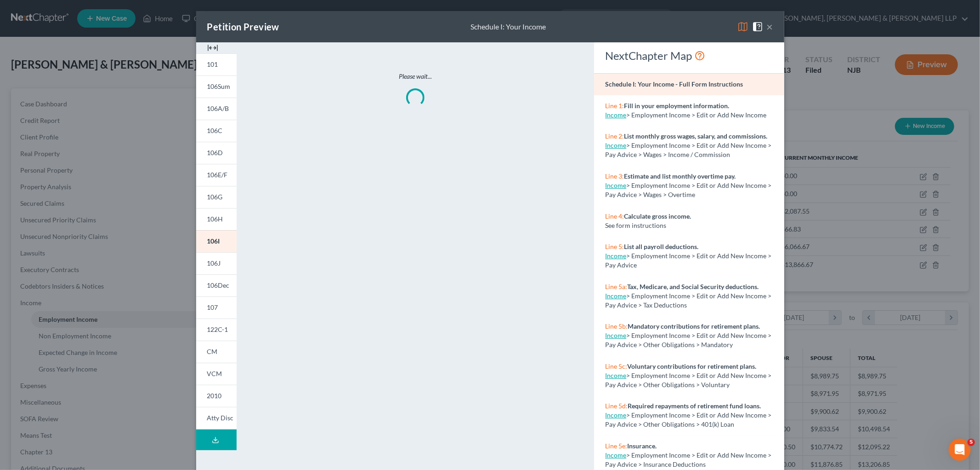 The width and height of the screenshot is (980, 470). I want to click on strong: Estimate and list monthly overtime pay., so click(680, 176).